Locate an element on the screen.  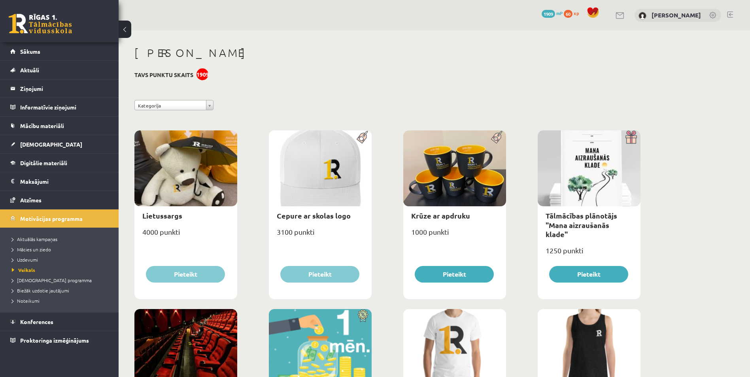
span: Kategorija is located at coordinates (170, 106).